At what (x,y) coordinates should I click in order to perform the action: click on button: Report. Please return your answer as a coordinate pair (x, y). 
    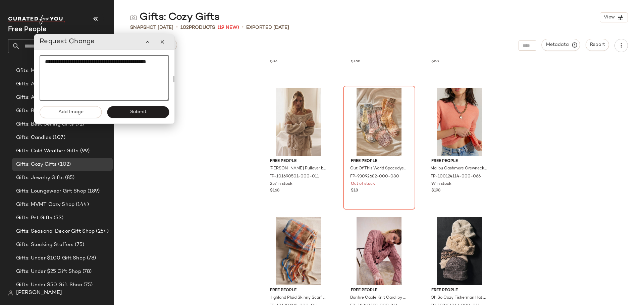
    Looking at the image, I should click on (597, 45).